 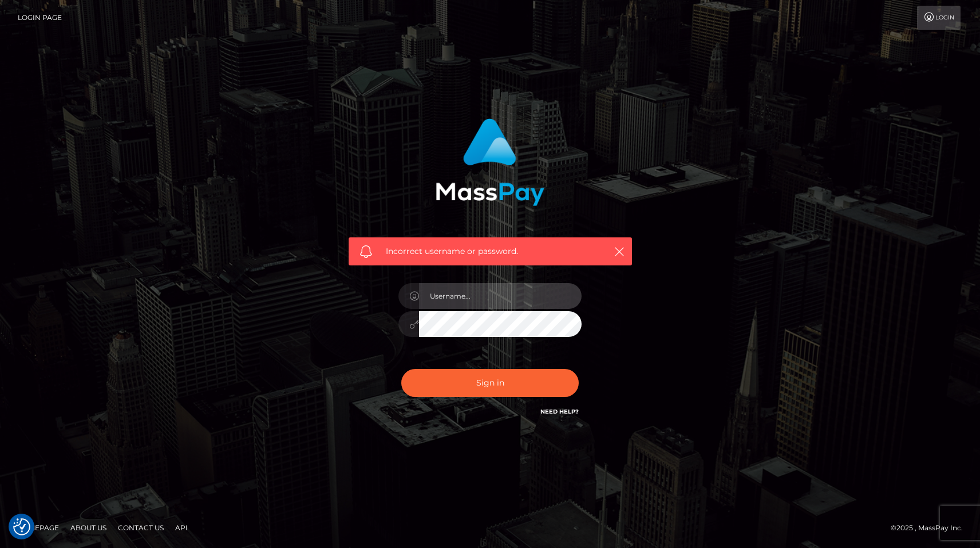 What do you see at coordinates (490, 252) in the screenshot?
I see `span: Incorrect username or password.` at bounding box center [490, 252].